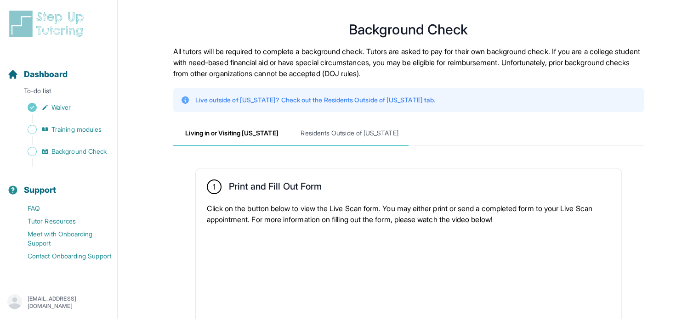 The height and width of the screenshot is (319, 699). I want to click on span: Background Check, so click(79, 152).